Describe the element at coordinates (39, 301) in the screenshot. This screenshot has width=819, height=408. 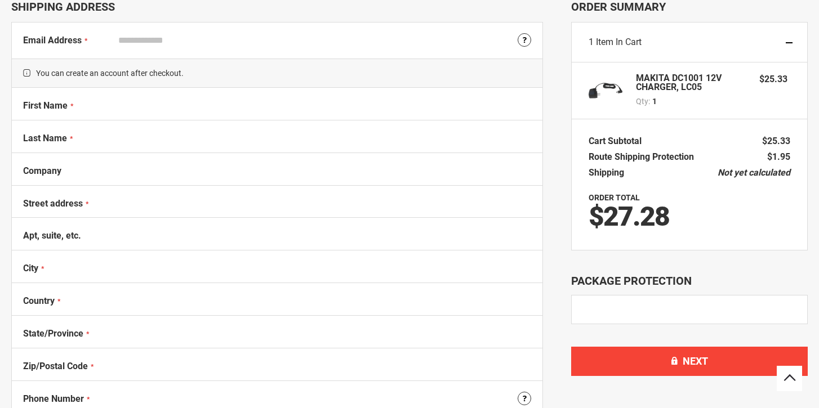
I see `span: Country` at that location.